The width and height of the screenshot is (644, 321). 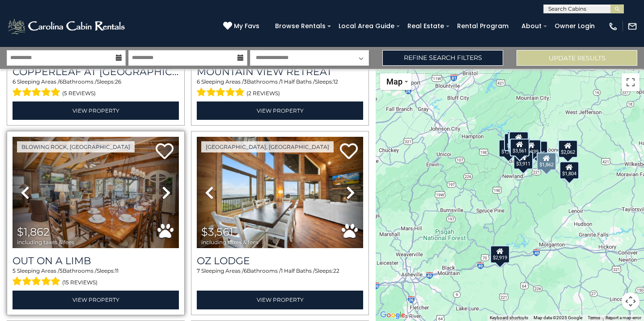 What do you see at coordinates (118, 82) in the screenshot?
I see `span: 26` at bounding box center [118, 82].